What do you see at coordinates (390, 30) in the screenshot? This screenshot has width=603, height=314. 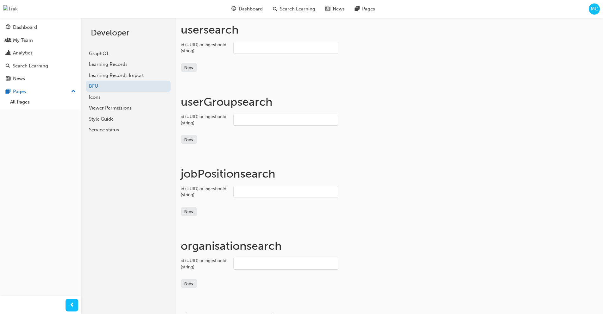 I see `h1: user search` at bounding box center [390, 30].